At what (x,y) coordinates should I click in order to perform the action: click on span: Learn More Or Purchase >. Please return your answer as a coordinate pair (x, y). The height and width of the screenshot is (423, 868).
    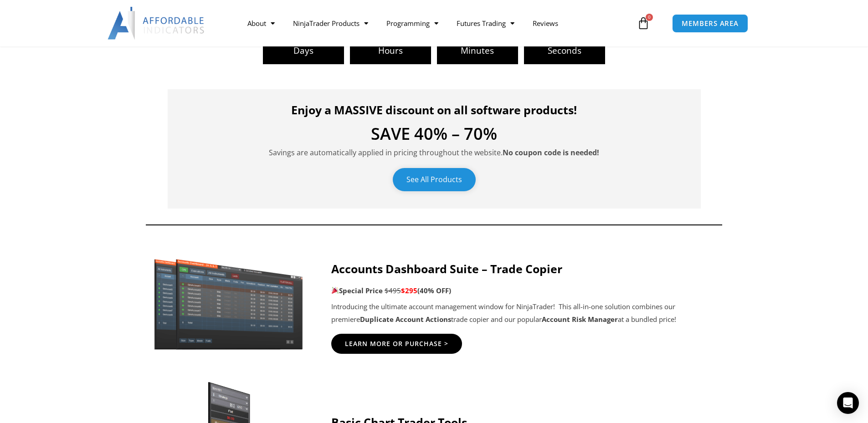
    Looking at the image, I should click on (396, 344).